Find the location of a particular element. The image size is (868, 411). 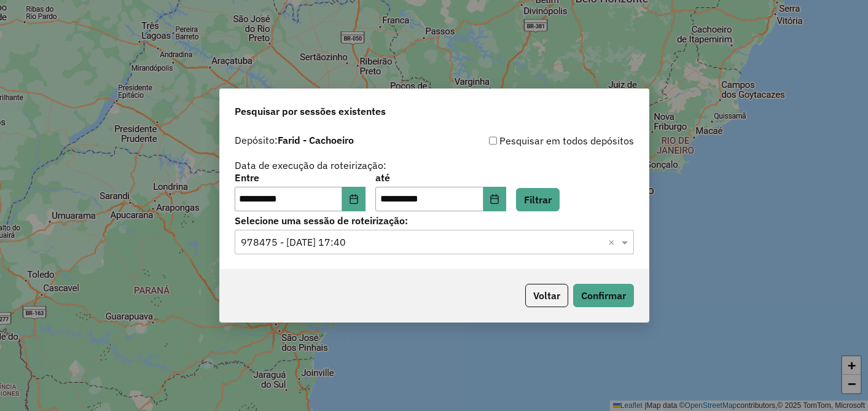

label: Data de execução da roteirização: is located at coordinates (310, 166).